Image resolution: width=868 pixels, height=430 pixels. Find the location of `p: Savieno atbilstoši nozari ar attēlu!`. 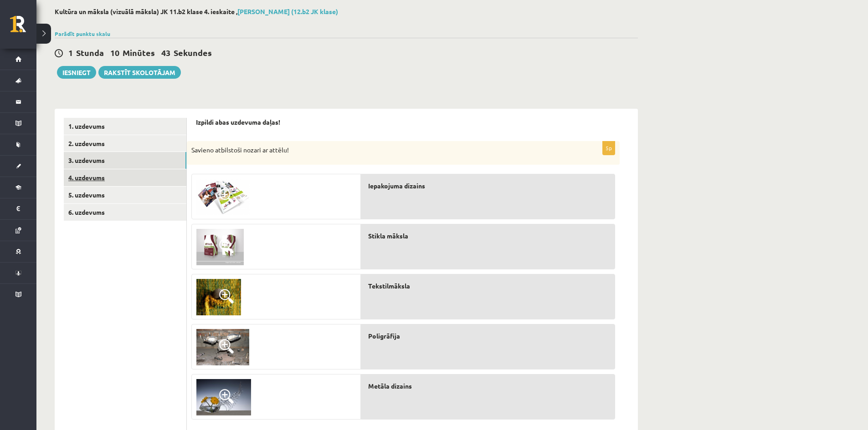

p: Savieno atbilstoši nozari ar attēlu! is located at coordinates (380, 151).